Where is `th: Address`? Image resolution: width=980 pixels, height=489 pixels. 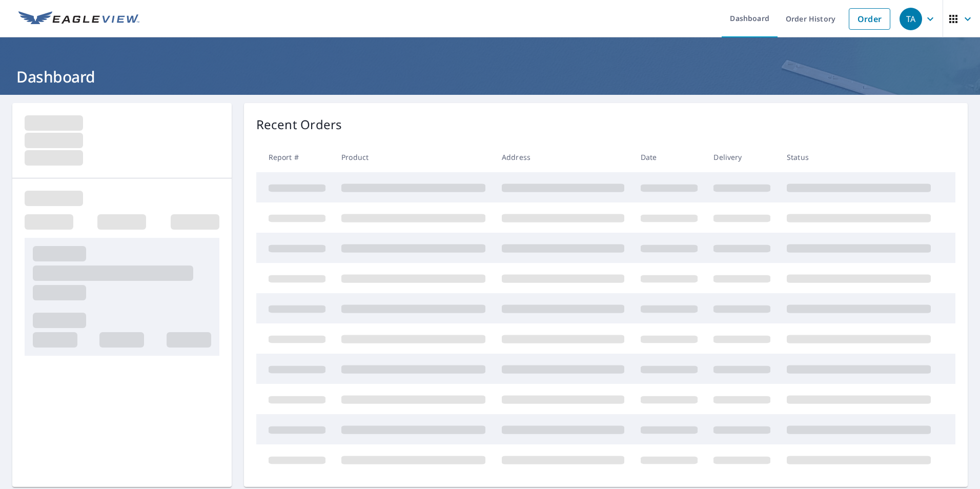 th: Address is located at coordinates (563, 157).